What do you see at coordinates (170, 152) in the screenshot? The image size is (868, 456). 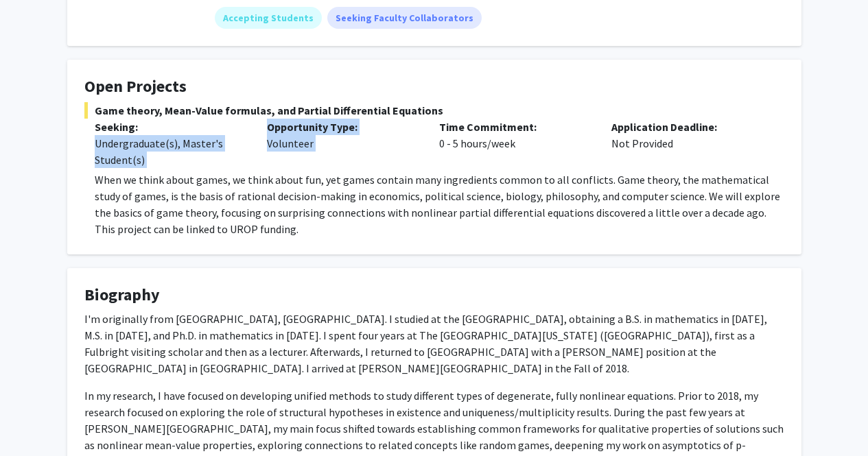 I see `div: Undergraduate(s), Master's Student(s)` at bounding box center [170, 152].